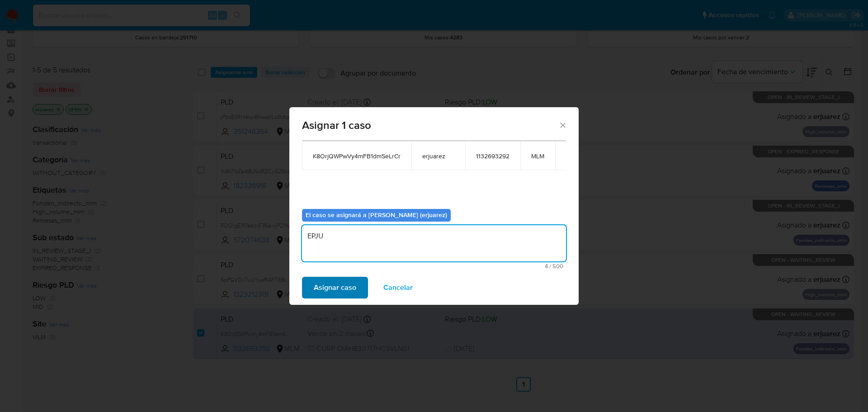  Describe the element at coordinates (434, 206) in the screenshot. I see `div: assign-modal` at that location.